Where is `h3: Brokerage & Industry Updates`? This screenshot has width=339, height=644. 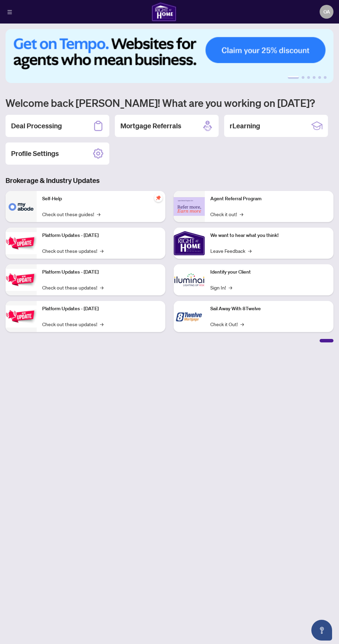
h3: Brokerage & Industry Updates is located at coordinates (170, 180).